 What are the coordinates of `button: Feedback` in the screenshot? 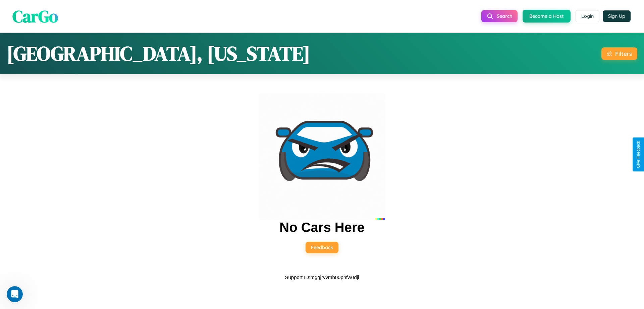 It's located at (322, 247).